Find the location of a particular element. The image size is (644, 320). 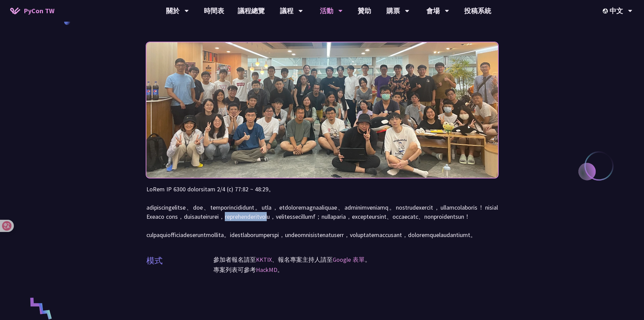

p: 專案列表可參考 。 is located at coordinates (356, 270).